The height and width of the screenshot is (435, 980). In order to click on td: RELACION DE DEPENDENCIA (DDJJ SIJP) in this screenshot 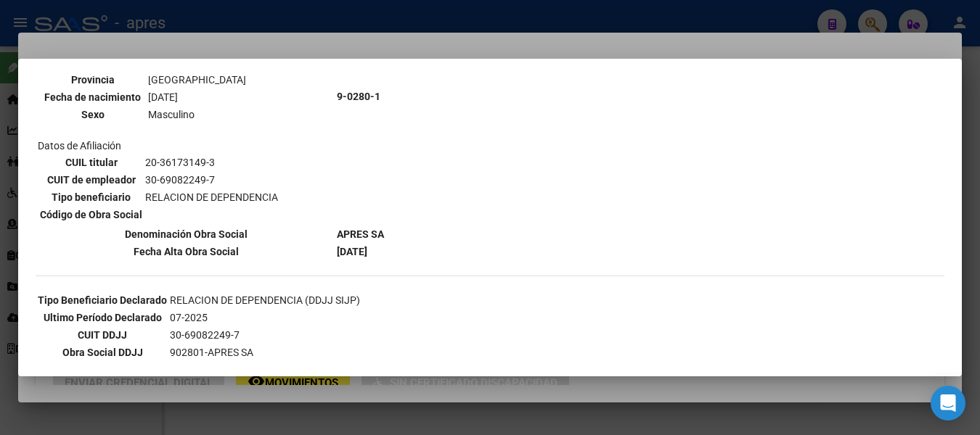, I will do `click(265, 301)`.